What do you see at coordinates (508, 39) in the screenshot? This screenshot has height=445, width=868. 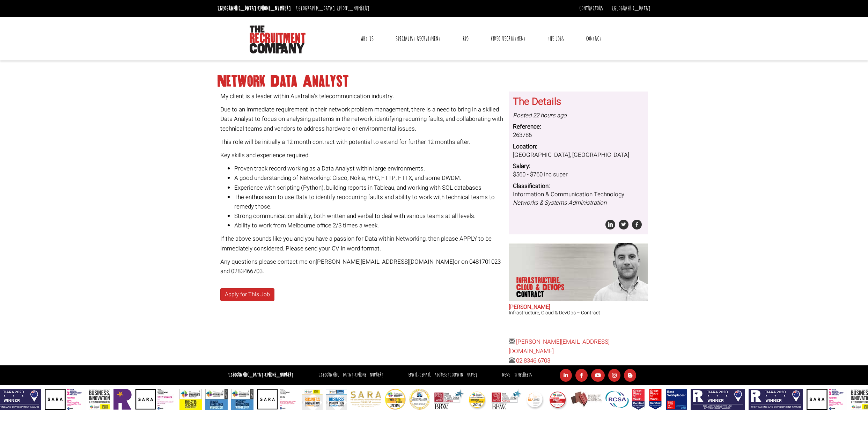 I see `a: Video Recruitment` at bounding box center [508, 39].